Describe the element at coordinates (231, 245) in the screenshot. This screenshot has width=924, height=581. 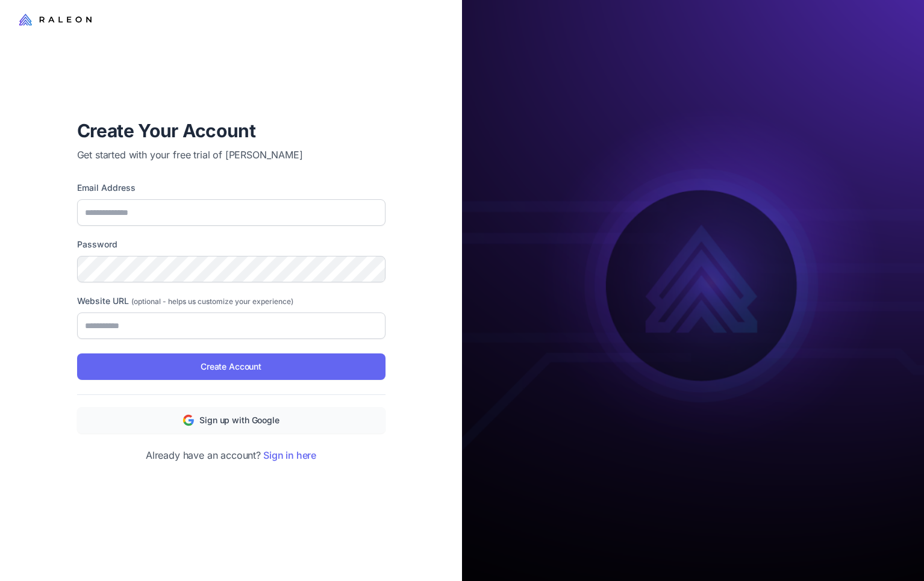
I see `label: Password` at that location.